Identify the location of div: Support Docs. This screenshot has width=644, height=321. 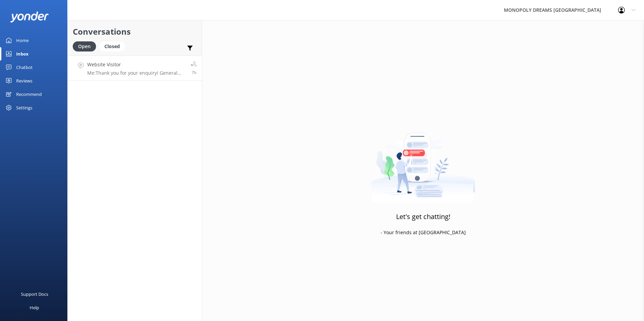
(34, 294).